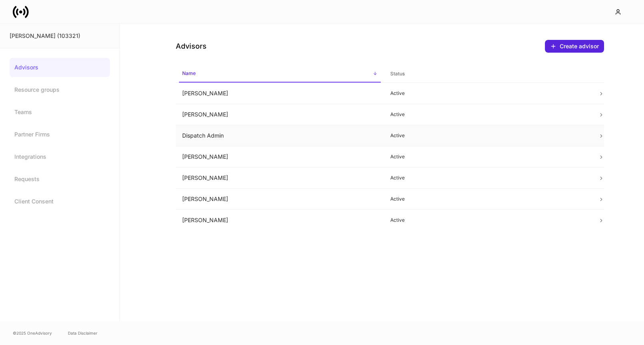 Image resolution: width=644 pixels, height=345 pixels. What do you see at coordinates (33, 333) in the screenshot?
I see `span: © 2025 OneAdvisory` at bounding box center [33, 333].